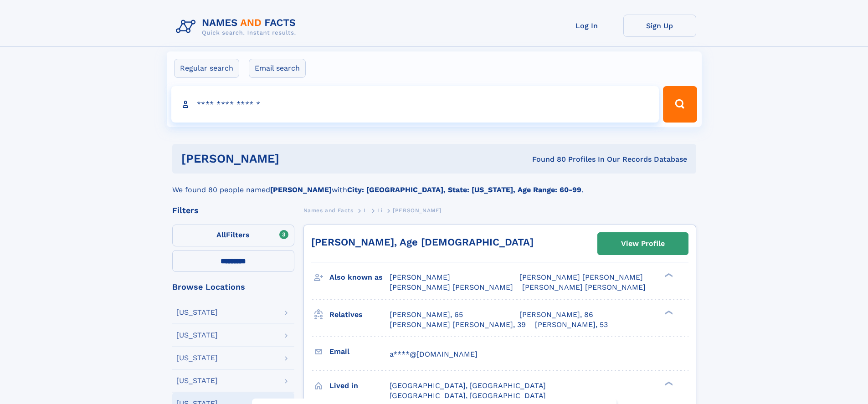 This screenshot has width=868, height=404. What do you see at coordinates (434, 184) in the screenshot?
I see `div: We found 80 people named with .` at bounding box center [434, 184].